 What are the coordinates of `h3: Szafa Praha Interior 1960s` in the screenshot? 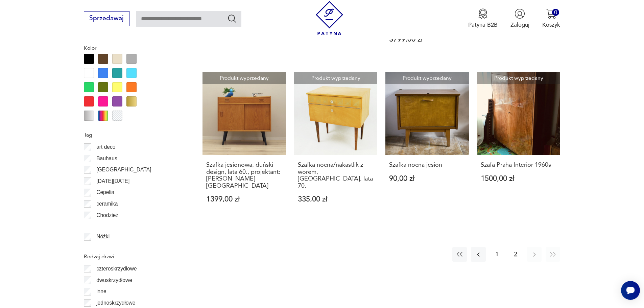 It's located at (519, 165).